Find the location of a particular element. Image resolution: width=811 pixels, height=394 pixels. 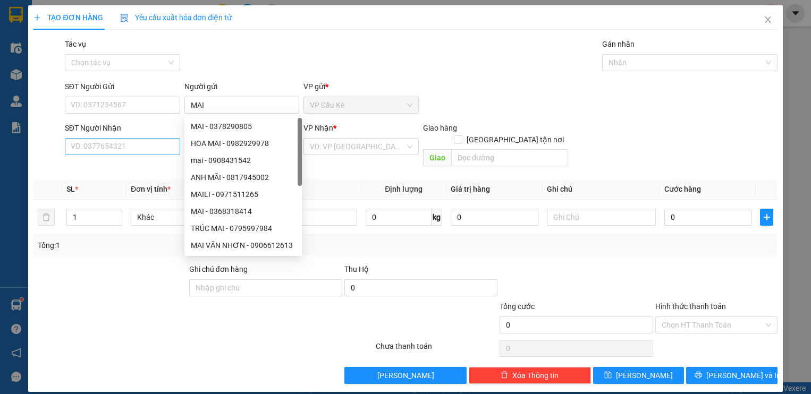

span: VP Cầu Kè - is located at coordinates (52, 26).